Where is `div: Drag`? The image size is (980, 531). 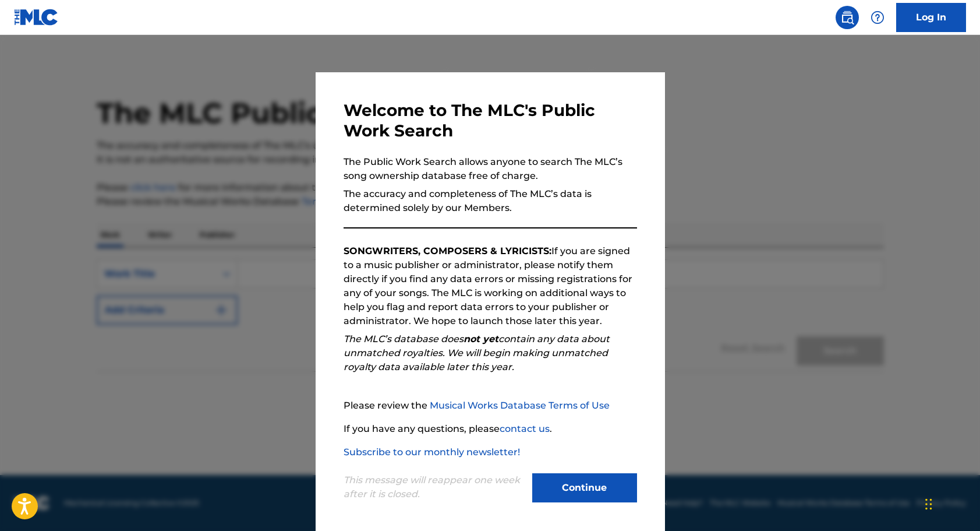 div: Drag is located at coordinates (929, 504).